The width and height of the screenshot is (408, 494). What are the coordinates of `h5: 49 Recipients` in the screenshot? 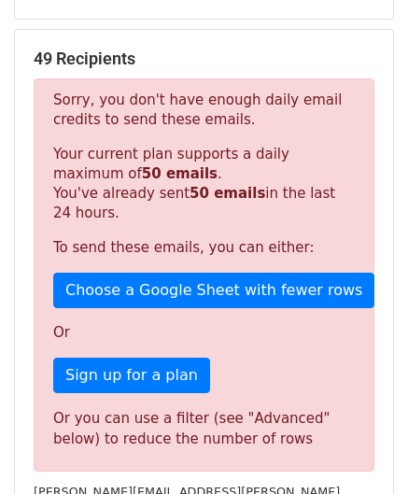 It's located at (204, 59).